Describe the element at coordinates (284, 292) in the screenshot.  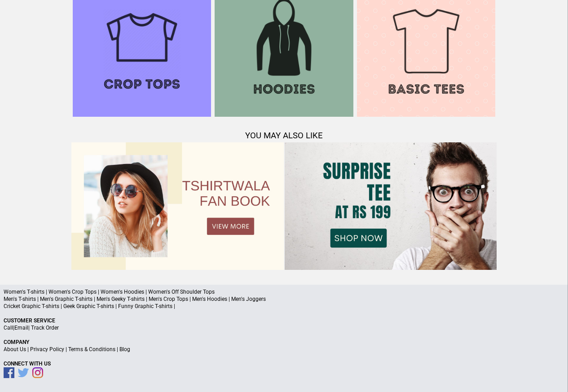
I see `p: Women's T-shirts | Women's Crop Tops | Women's Hoodies | Women's Off Shoulder Tops` at that location.